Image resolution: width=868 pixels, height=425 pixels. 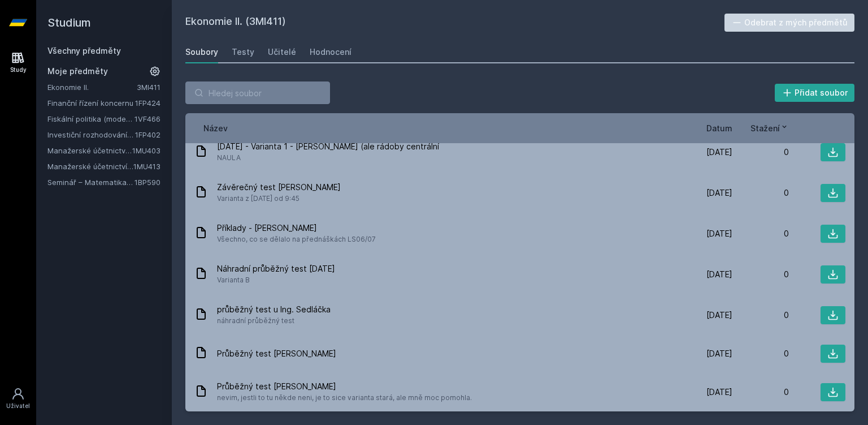 I want to click on a: Soubory, so click(x=202, y=52).